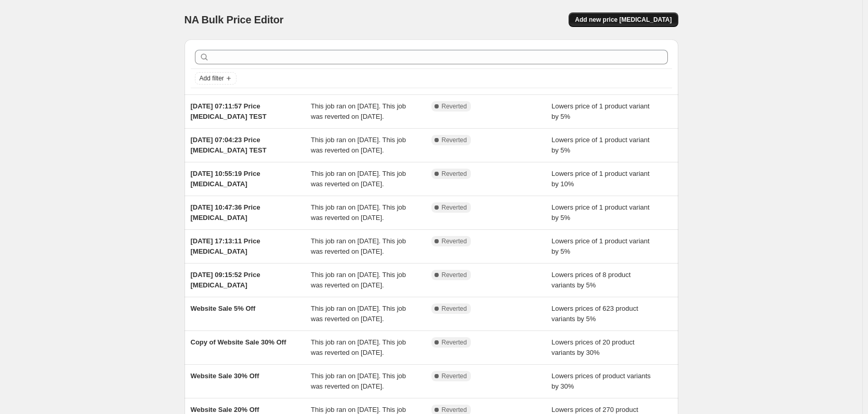 The height and width of the screenshot is (414, 868). I want to click on span: Lowers price of 1 product variant by 10%, so click(600, 178).